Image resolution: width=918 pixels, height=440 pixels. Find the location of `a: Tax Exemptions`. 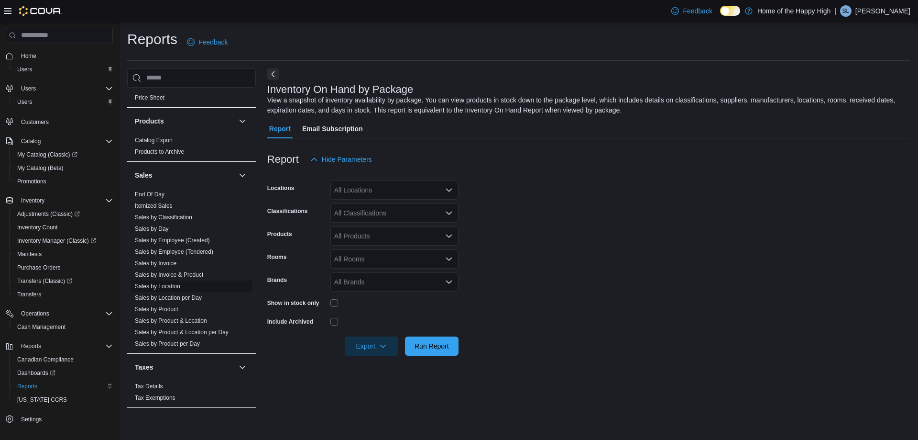

a: Tax Exemptions is located at coordinates (155, 398).